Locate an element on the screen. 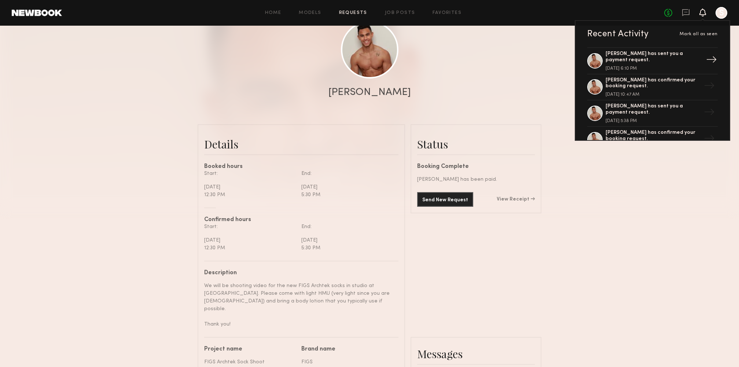 Image resolution: width=739 pixels, height=367 pixels. div: FIGS Archtek Sock Shoot is located at coordinates (250, 362).